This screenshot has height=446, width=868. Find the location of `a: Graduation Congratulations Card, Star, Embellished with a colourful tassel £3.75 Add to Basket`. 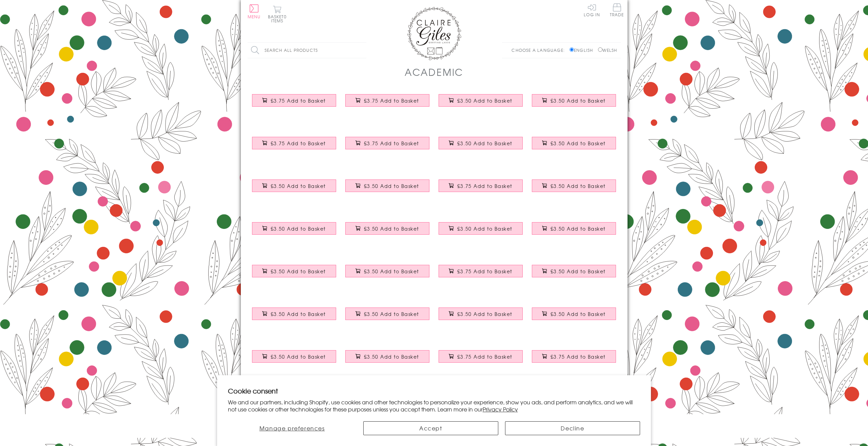

a: Graduation Congratulations Card, Star, Embellished with a colourful tassel £3.75 Add to Basket is located at coordinates (480, 360).